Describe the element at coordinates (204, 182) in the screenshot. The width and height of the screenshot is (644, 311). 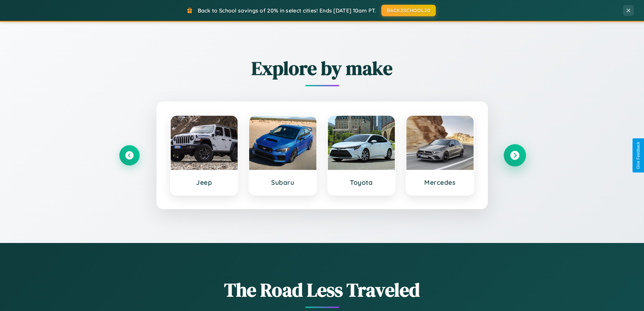
I see `h3: Jeep` at that location.